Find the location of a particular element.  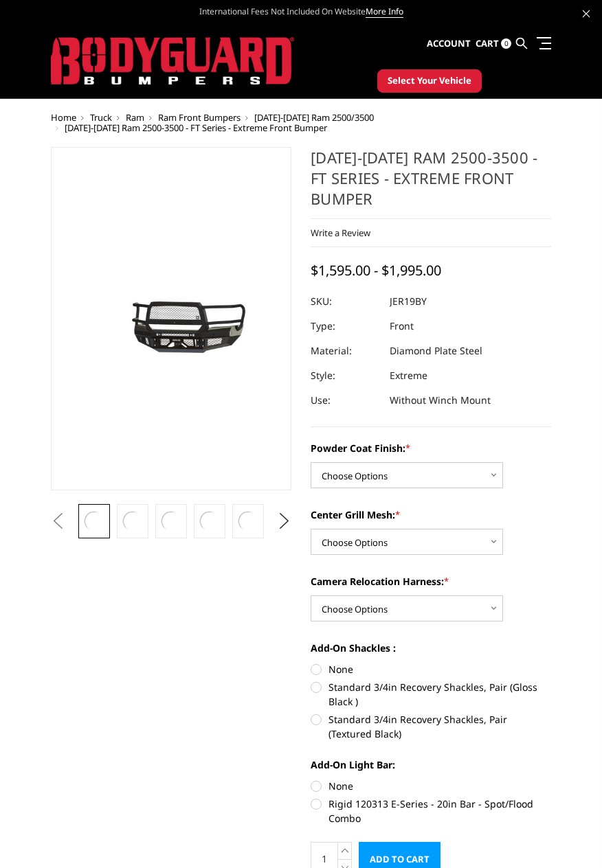

span: Cart is located at coordinates (487, 43).